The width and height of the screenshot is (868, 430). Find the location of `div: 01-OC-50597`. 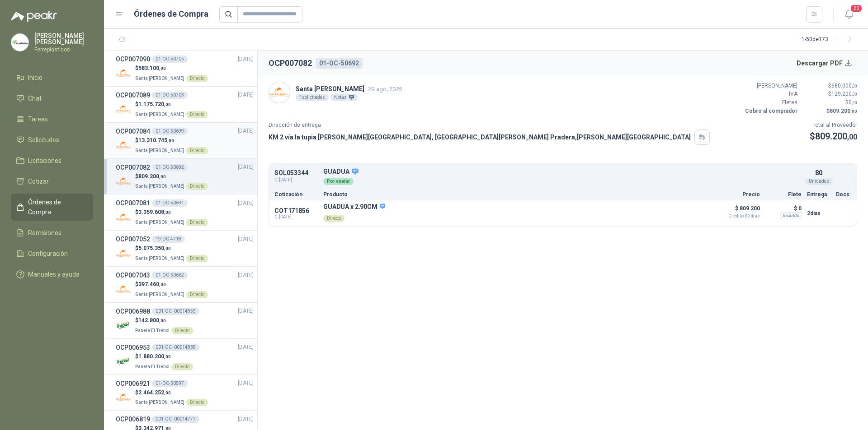

div: 01-OC-50597 is located at coordinates (169, 384).